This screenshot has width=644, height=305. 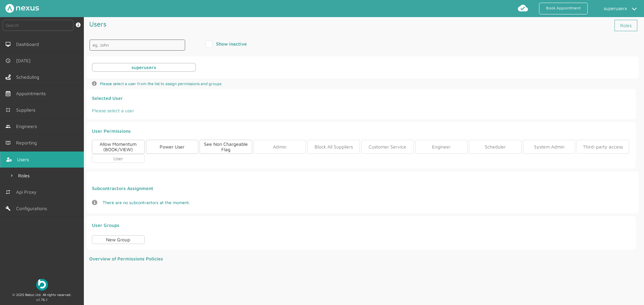 I want to click on img: md-people.svg, so click(x=8, y=127).